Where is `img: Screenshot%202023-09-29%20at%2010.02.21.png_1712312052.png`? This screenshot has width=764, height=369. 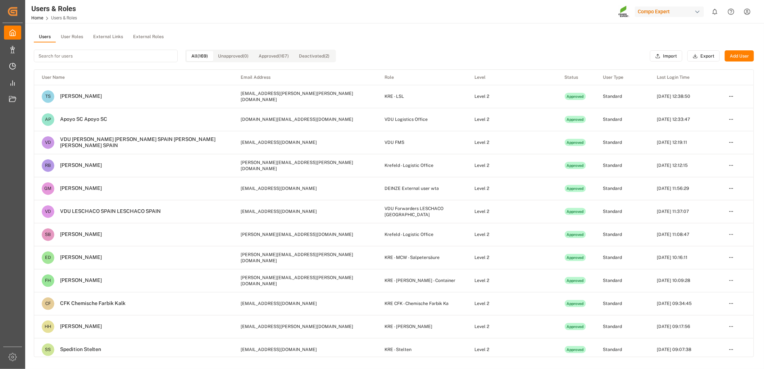 img: Screenshot%202023-09-29%20at%2010.02.21.png_1712312052.png is located at coordinates (624, 12).